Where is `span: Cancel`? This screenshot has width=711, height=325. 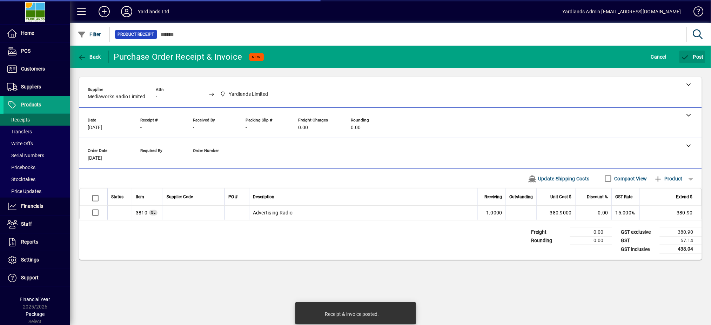 span: Cancel is located at coordinates (659, 57).